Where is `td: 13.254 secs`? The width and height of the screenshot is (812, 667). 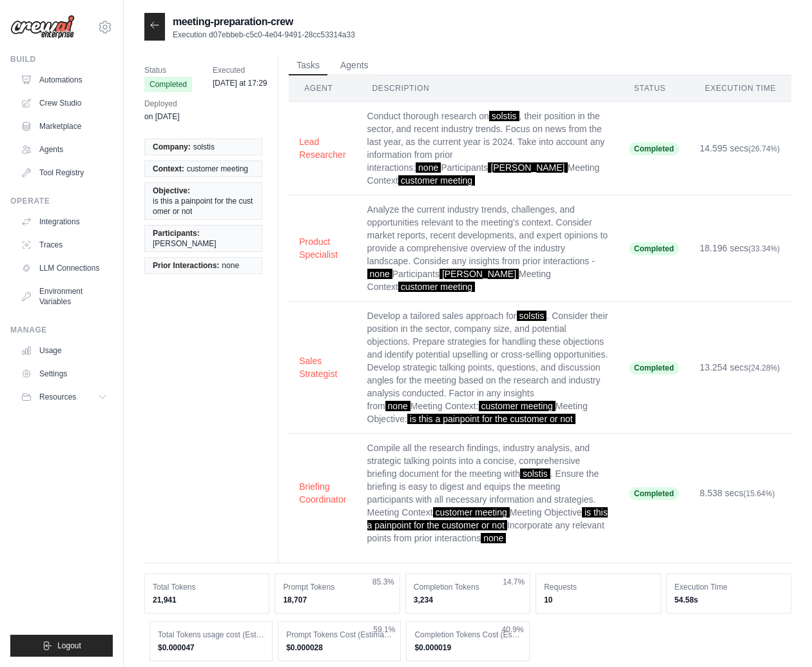
td: 13.254 secs is located at coordinates (741, 367).